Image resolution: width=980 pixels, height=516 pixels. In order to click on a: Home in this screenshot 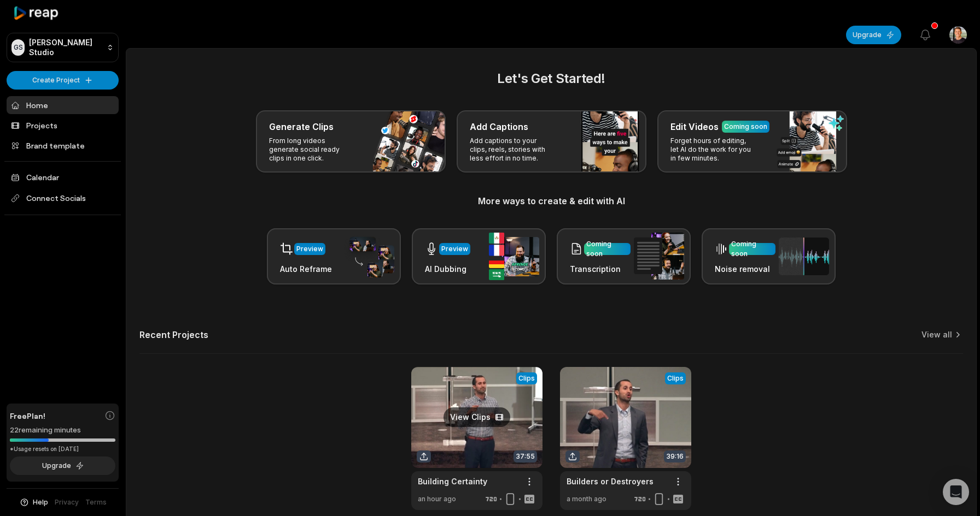, I will do `click(63, 105)`.